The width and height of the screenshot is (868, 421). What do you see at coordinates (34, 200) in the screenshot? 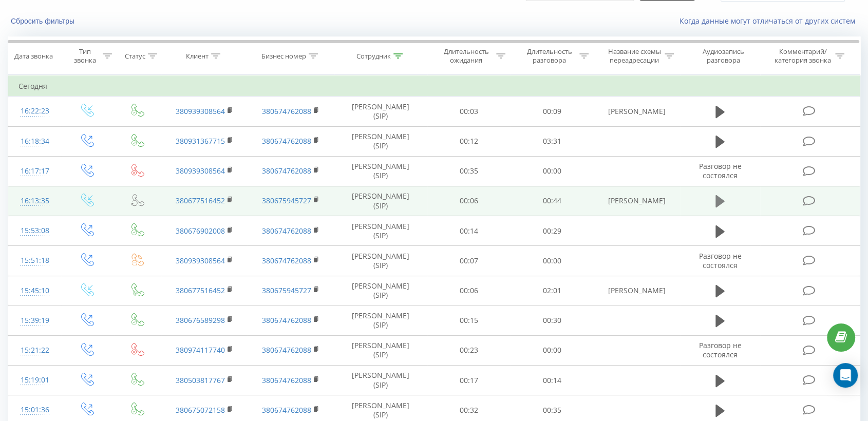
I see `div: 16:13:35` at bounding box center [34, 200].